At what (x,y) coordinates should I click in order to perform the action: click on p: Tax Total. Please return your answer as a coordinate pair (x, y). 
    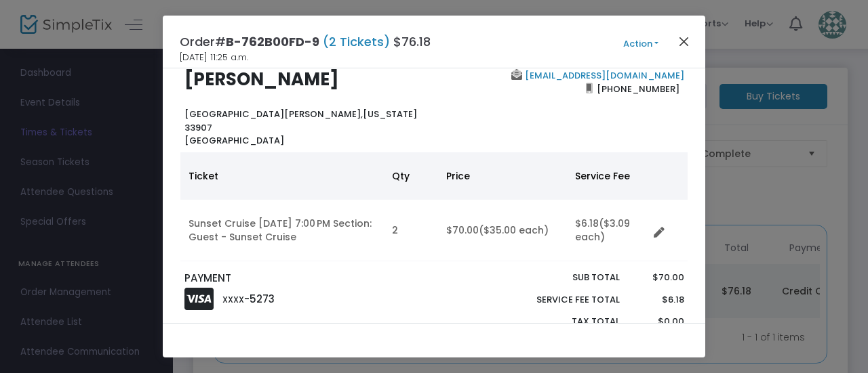
    Looking at the image, I should click on (562, 321).